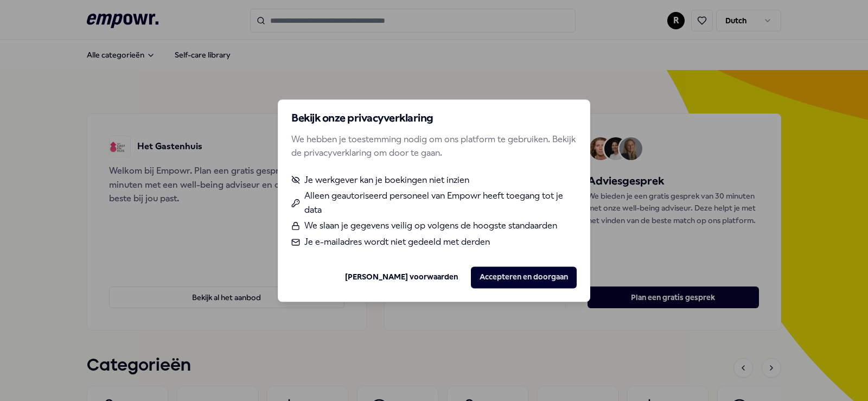  What do you see at coordinates (434, 180) in the screenshot?
I see `li: Je werkgever kan je boekingen niet inzien` at bounding box center [434, 180].